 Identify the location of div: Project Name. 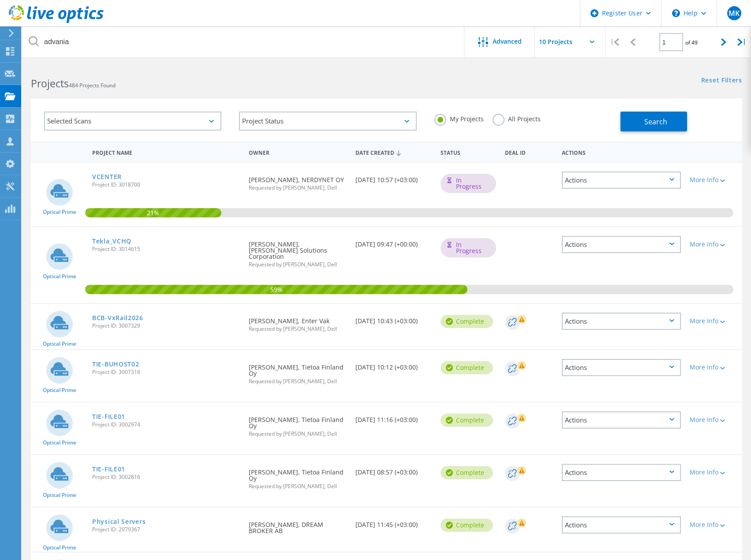
(166, 152).